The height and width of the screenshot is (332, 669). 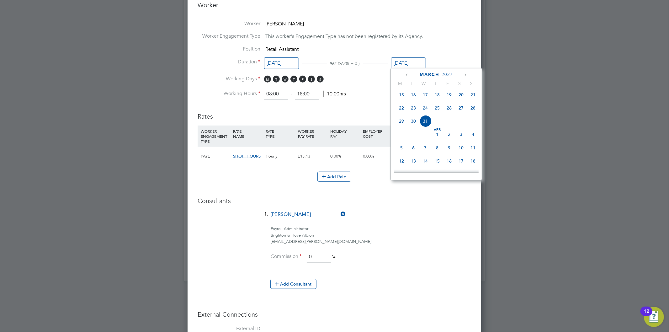 I want to click on span: 10, so click(x=461, y=148).